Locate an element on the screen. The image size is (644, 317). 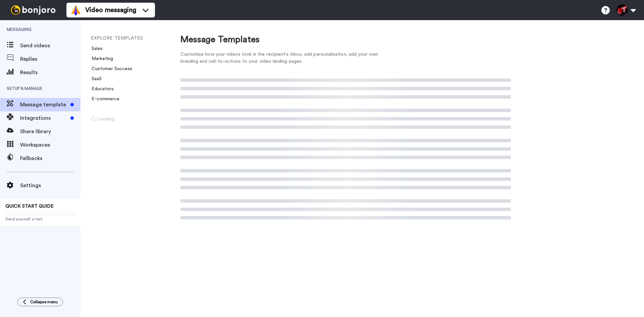
span: Video messaging is located at coordinates (111, 10).